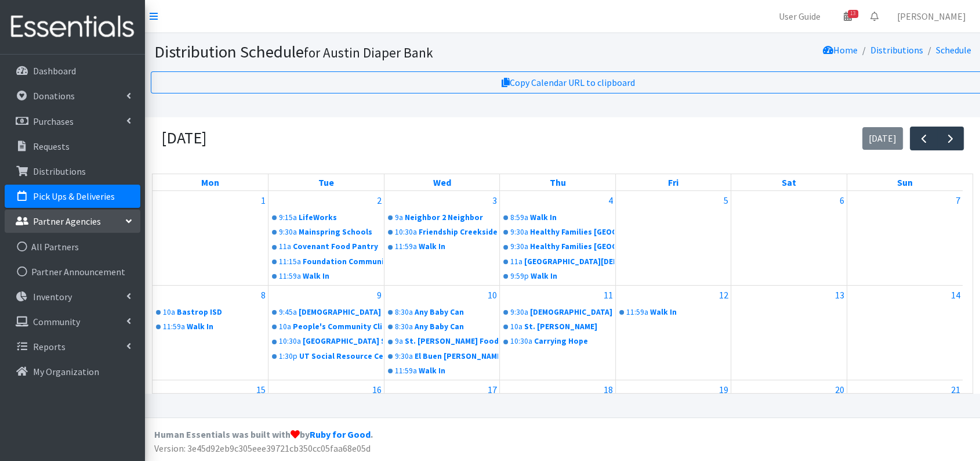 The image size is (980, 461). I want to click on p: Reports, so click(50, 346).